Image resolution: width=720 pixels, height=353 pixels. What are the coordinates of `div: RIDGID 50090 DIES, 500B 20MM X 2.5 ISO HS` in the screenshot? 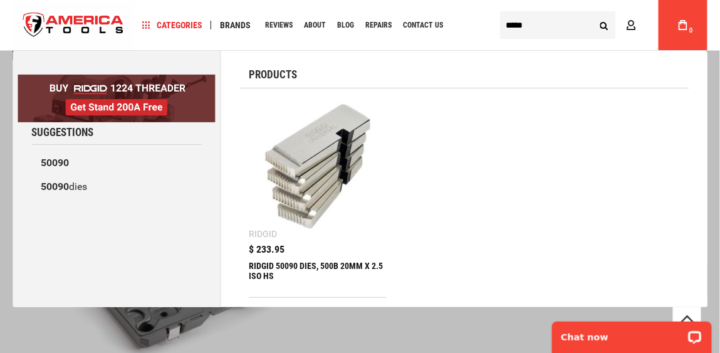 It's located at (318, 276).